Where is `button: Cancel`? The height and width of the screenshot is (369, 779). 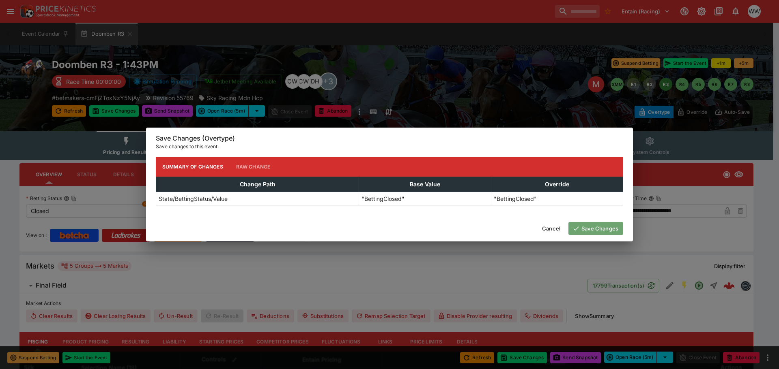
button: Cancel is located at coordinates (551, 229).